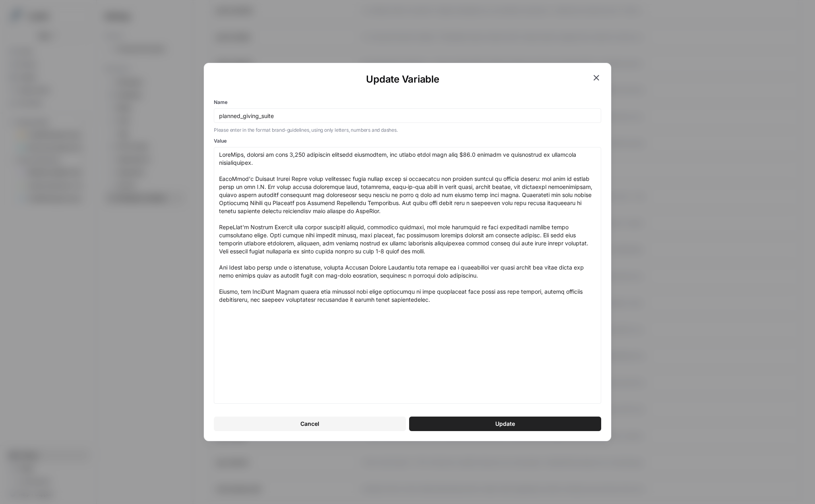 Image resolution: width=815 pixels, height=504 pixels. Describe the element at coordinates (310, 423) in the screenshot. I see `span: Cancel` at that location.